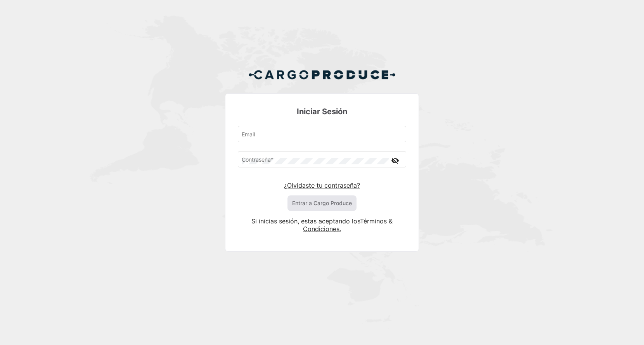 This screenshot has width=644, height=345. Describe the element at coordinates (322, 111) in the screenshot. I see `h3: Iniciar Sesión` at that location.